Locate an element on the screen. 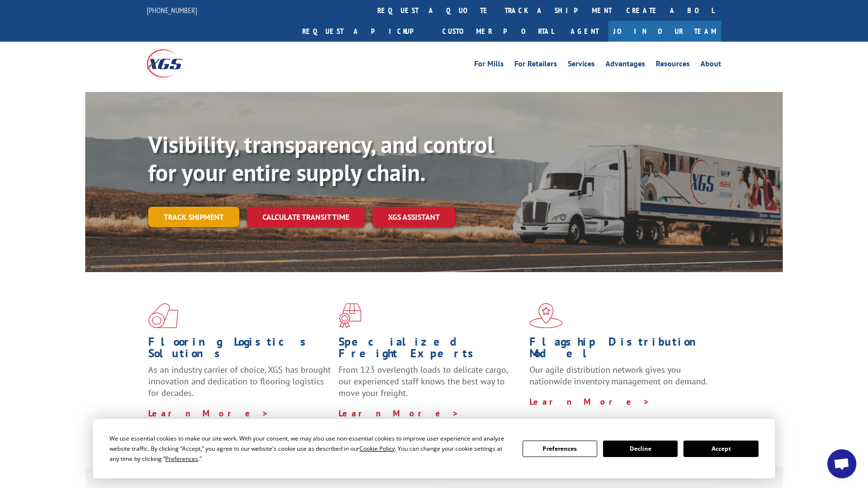 The image size is (868, 488). span: Cookie Policy is located at coordinates (377, 448).